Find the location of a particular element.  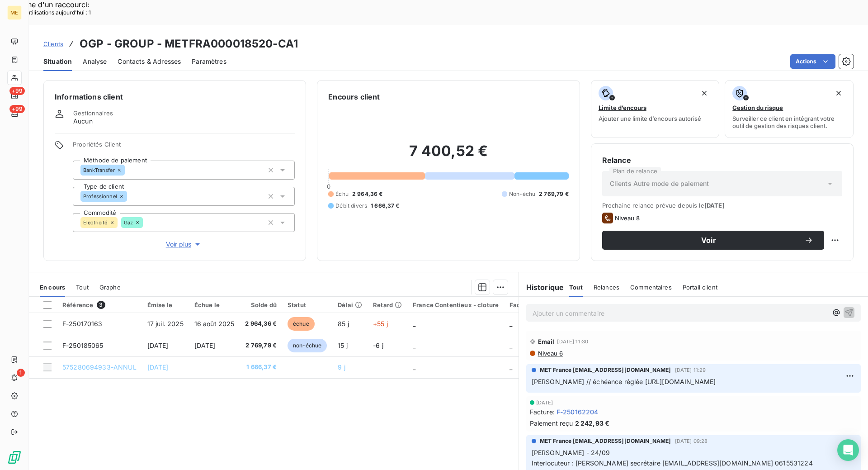

h6: Historique is located at coordinates (542, 287).